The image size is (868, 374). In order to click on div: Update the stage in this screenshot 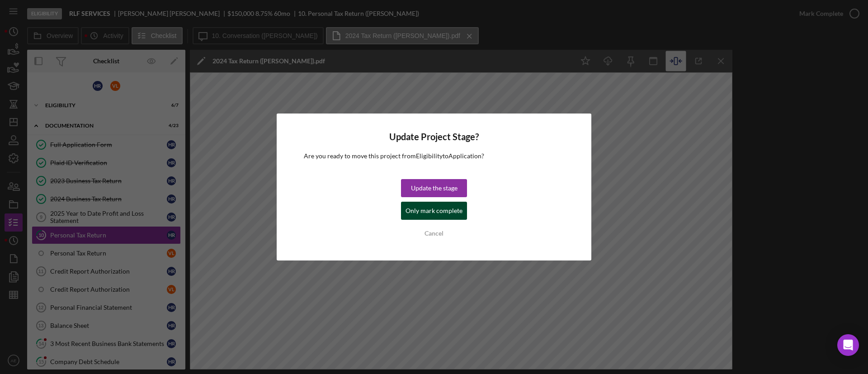, I will do `click(434, 188)`.